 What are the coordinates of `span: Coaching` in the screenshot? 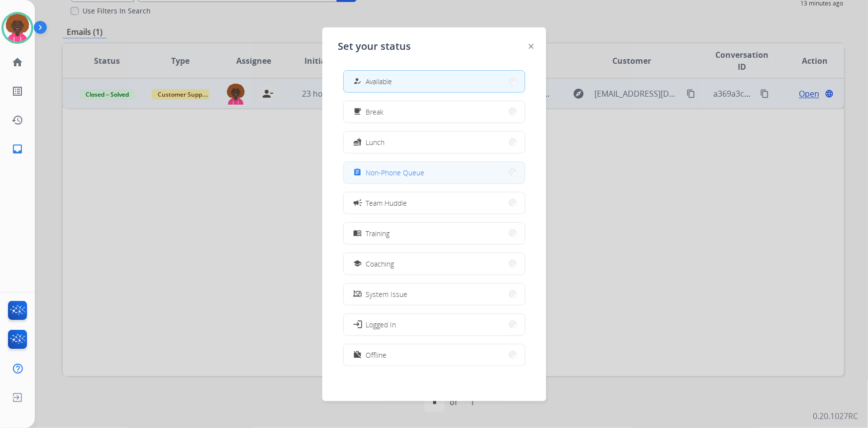 It's located at (380, 264).